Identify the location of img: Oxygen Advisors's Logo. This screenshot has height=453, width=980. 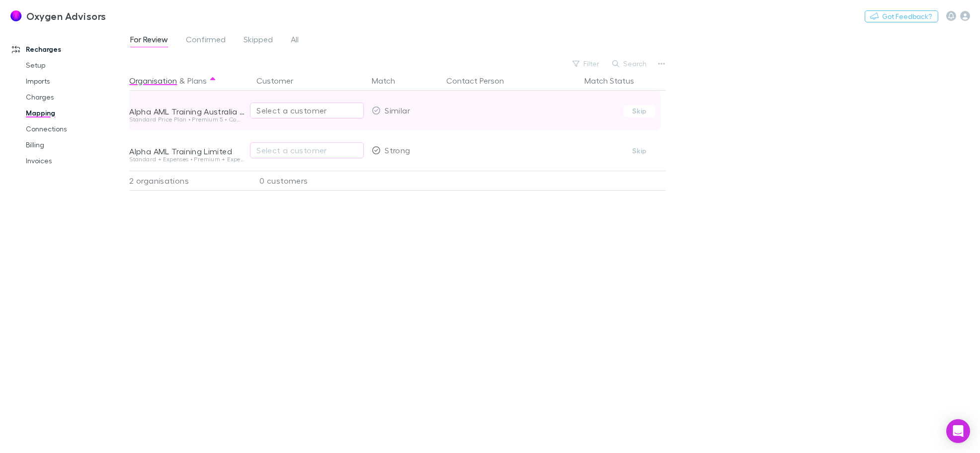
(16, 16).